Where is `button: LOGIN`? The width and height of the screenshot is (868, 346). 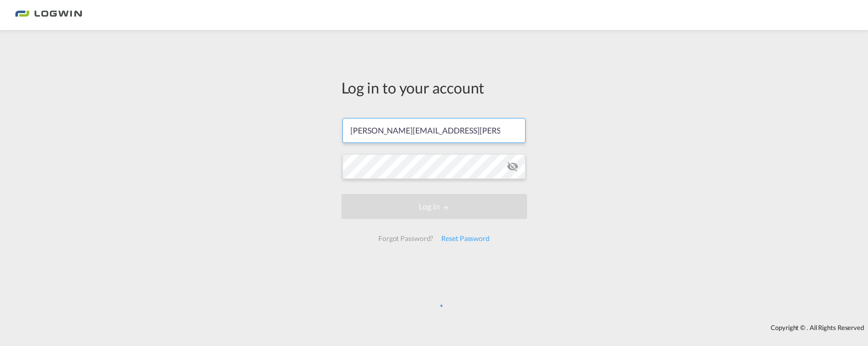 button: LOGIN is located at coordinates (434, 206).